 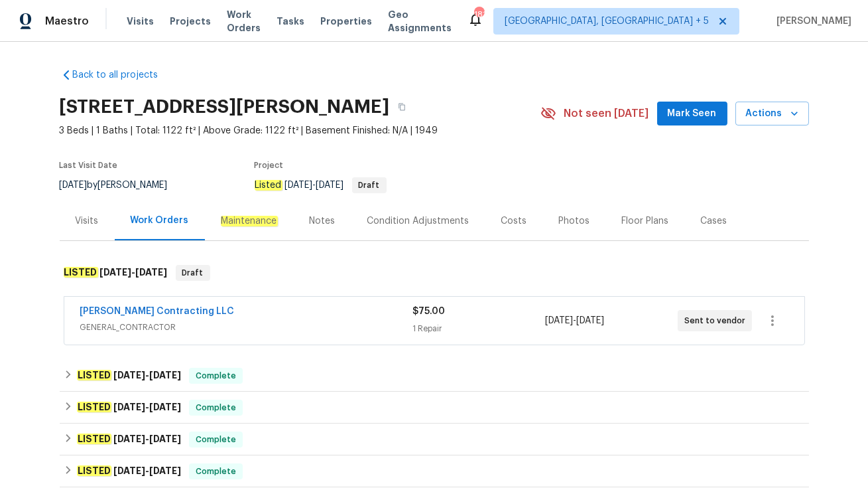 I want to click on div: Costs, so click(x=514, y=221).